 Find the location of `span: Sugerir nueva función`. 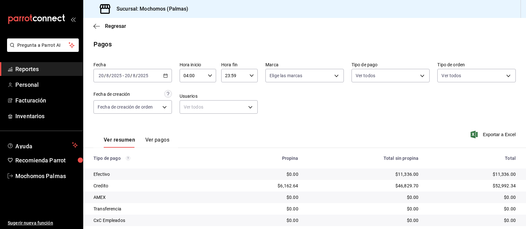

span: Sugerir nueva función is located at coordinates (43, 223).